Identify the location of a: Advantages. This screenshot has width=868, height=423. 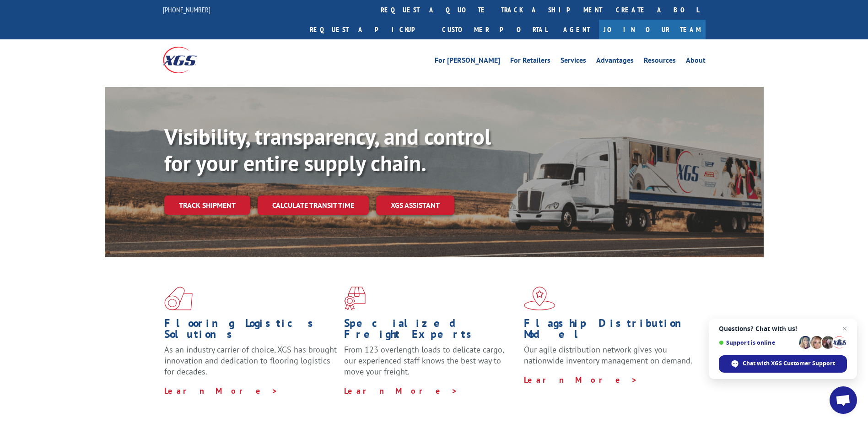
(615, 62).